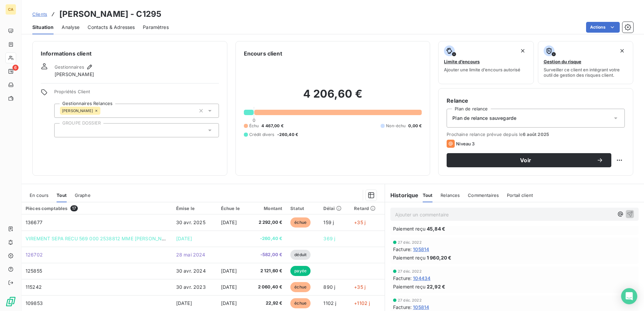 This screenshot has height=311, width=644. What do you see at coordinates (254, 126) in the screenshot?
I see `span: Échu` at bounding box center [254, 126].